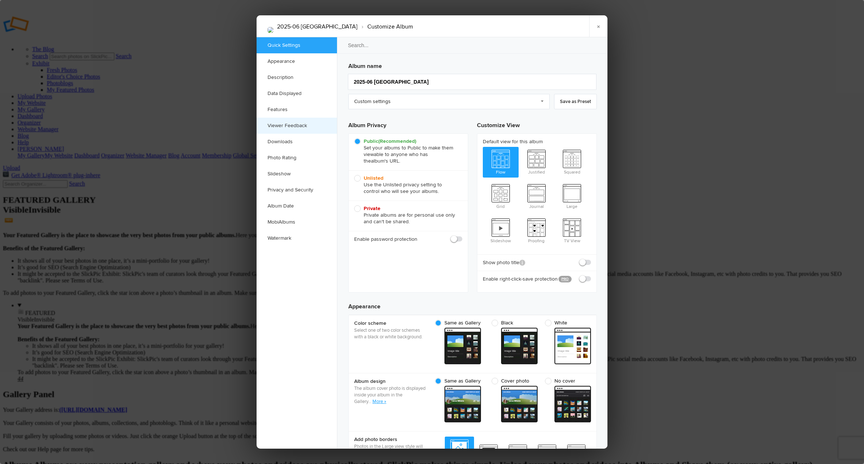 Image resolution: width=864 pixels, height=464 pixels. What do you see at coordinates (297, 77) in the screenshot?
I see `a: Description` at bounding box center [297, 77].